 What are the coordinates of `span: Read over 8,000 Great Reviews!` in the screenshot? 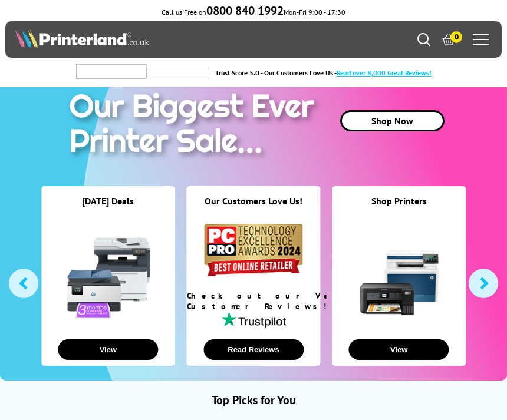 It's located at (383, 73).